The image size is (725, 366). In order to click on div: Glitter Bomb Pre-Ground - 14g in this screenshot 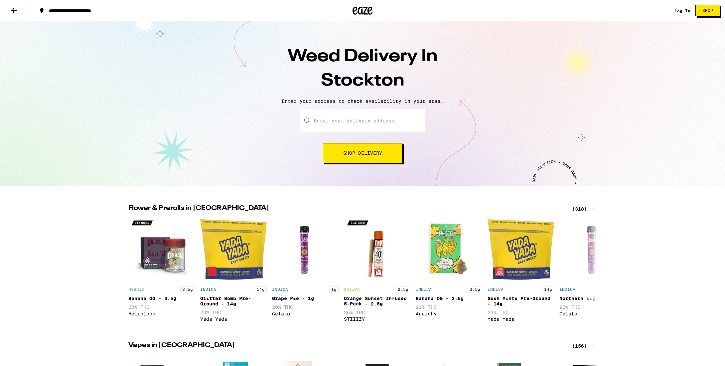, I will do `click(234, 301)`.